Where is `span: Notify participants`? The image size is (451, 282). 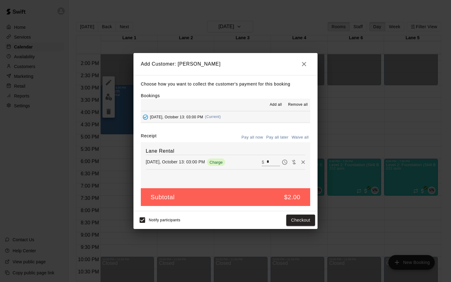 span: Notify participants is located at coordinates (164, 220).